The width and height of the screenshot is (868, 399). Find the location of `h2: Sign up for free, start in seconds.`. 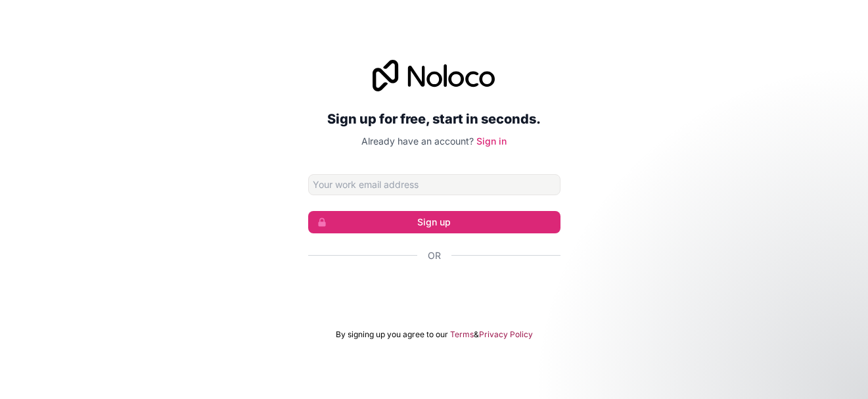

h2: Sign up for free, start in seconds. is located at coordinates (434, 119).